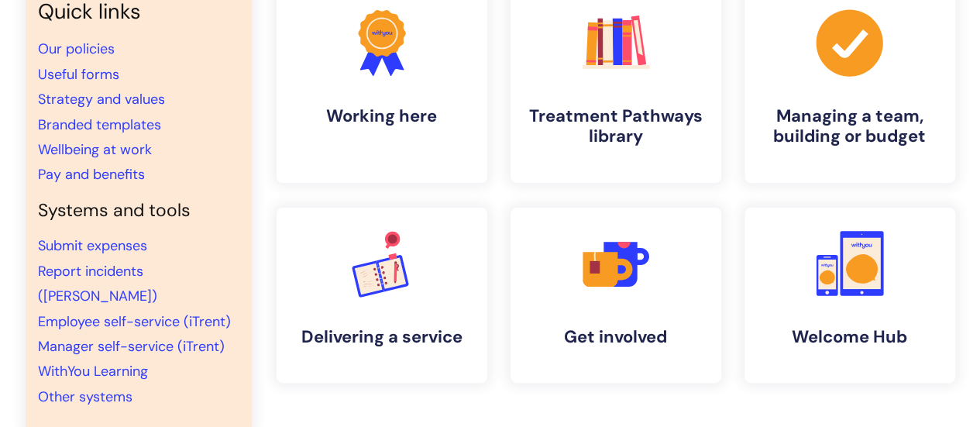 The image size is (980, 427). Describe the element at coordinates (76, 49) in the screenshot. I see `a: Our policies` at that location.